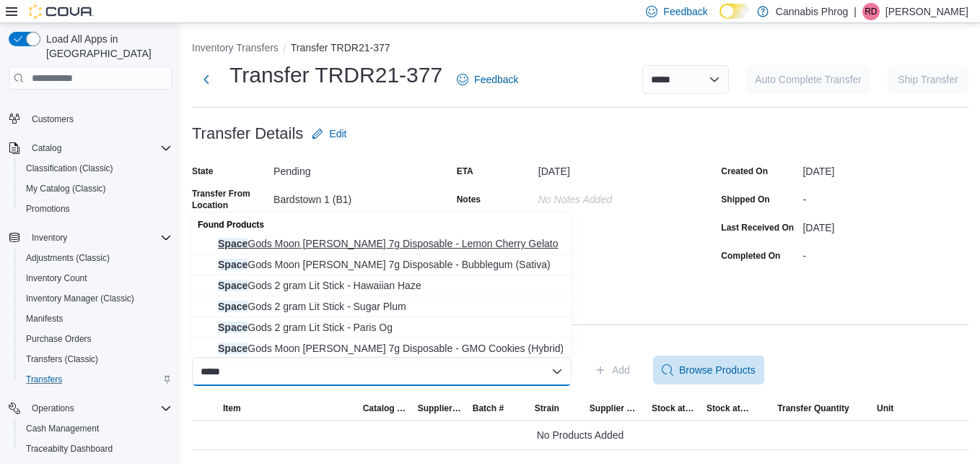 The width and height of the screenshot is (980, 464). Describe the element at coordinates (612, 370) in the screenshot. I see `button: Add` at that location.